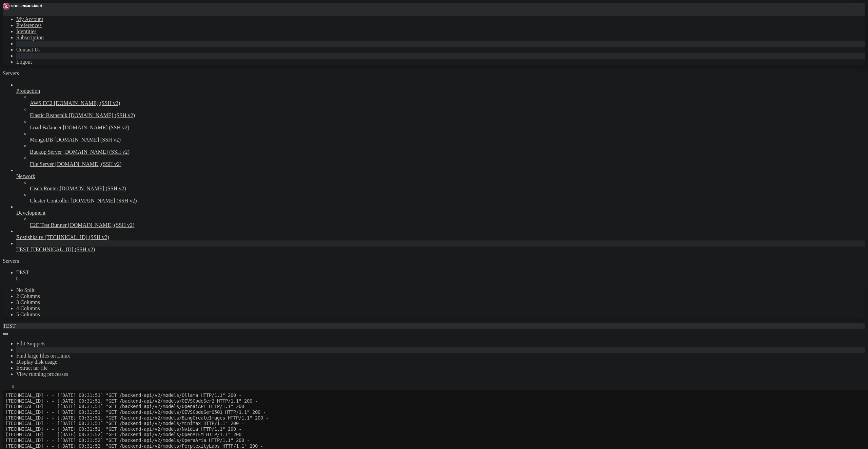  What do you see at coordinates (25, 176) in the screenshot?
I see `span: Network` at bounding box center [25, 176].